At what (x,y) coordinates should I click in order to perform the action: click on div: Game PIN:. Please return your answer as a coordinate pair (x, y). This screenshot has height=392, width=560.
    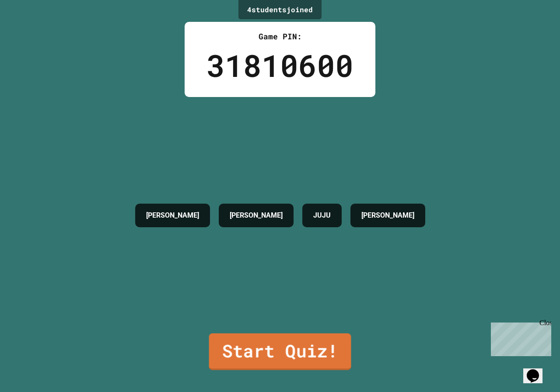
    Looking at the image, I should click on (280, 36).